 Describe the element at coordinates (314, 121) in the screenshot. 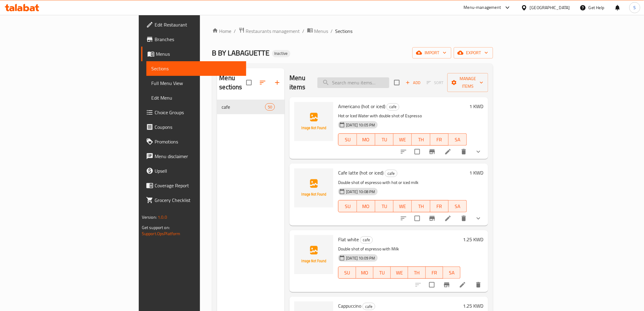

I see `img: Americano (hot or iced)` at that location.